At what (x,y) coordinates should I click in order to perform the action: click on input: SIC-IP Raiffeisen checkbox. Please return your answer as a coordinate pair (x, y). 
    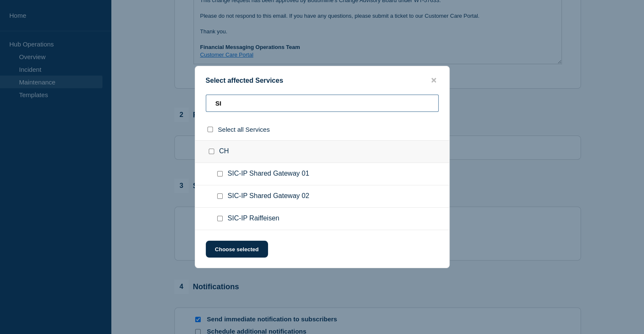
    Looking at the image, I should click on (220, 219).